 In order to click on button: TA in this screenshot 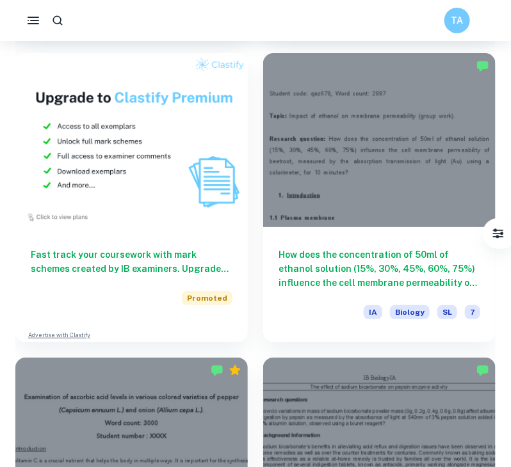, I will do `click(457, 20)`.